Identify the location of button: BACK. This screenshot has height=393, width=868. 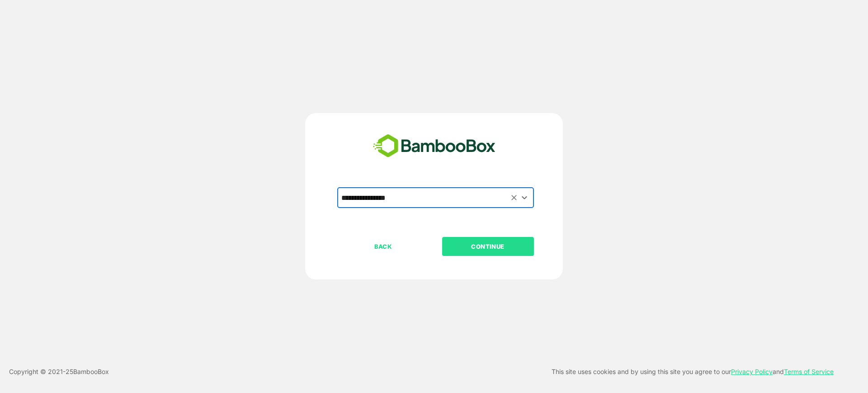
(383, 246).